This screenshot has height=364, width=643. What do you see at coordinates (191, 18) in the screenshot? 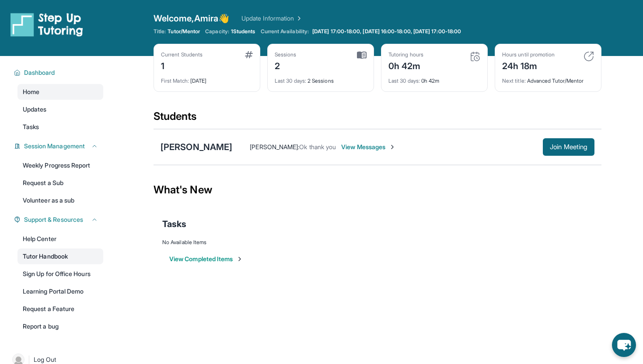
I see `span: Welcome, Amira 👋` at bounding box center [191, 18].